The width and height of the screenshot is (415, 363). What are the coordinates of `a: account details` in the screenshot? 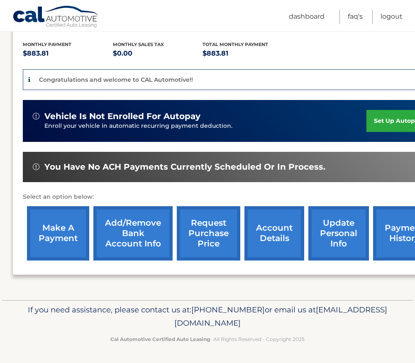 It's located at (275, 233).